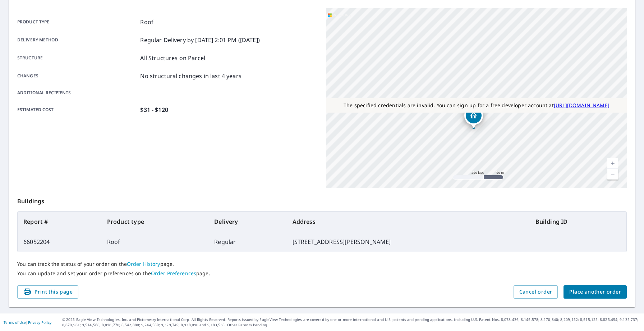  What do you see at coordinates (48, 292) in the screenshot?
I see `button: Print this page` at bounding box center [48, 292].